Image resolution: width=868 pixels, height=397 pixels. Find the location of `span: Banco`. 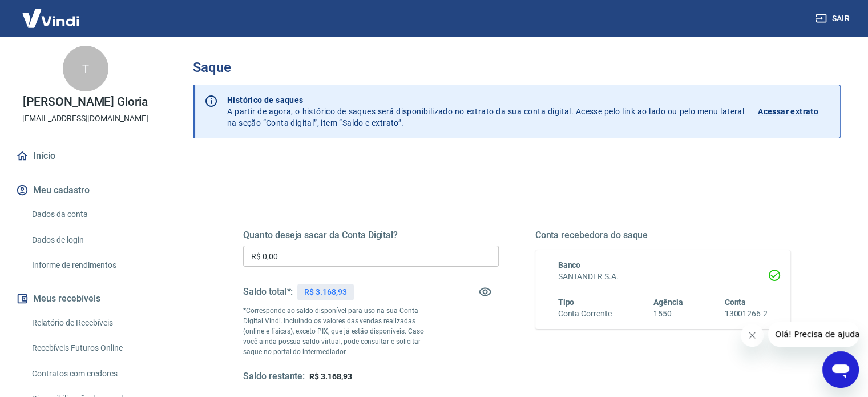

span: Banco is located at coordinates (570, 265).